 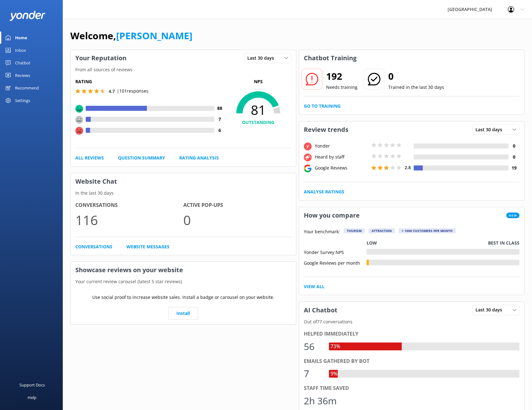 I want to click on div: Home, so click(x=21, y=38).